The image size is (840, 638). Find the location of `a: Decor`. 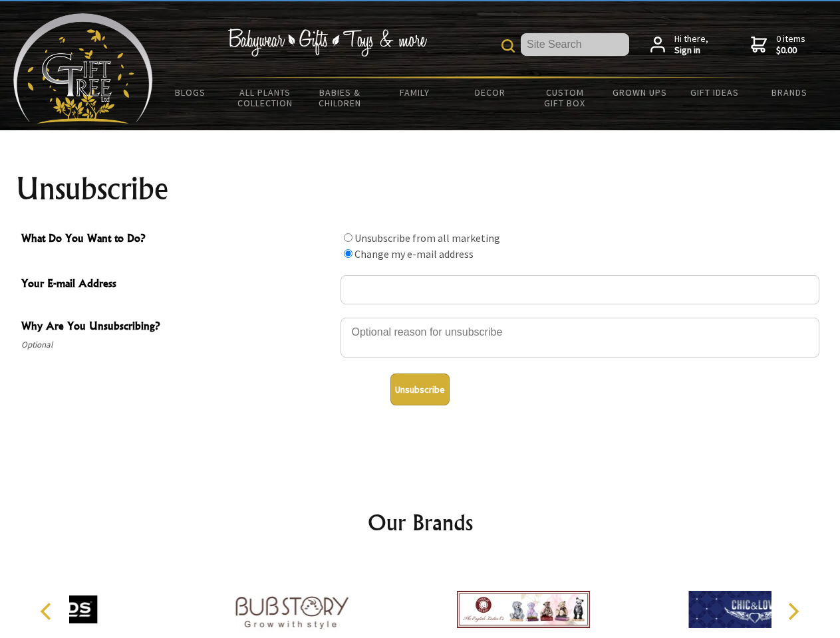

a: Decor is located at coordinates (489, 93).